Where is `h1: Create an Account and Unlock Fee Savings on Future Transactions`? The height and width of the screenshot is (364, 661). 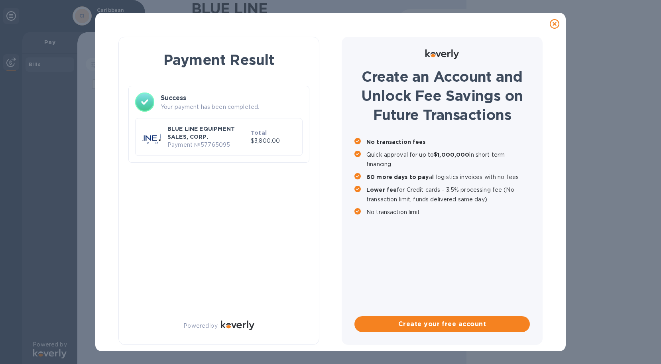
h1: Create an Account and Unlock Fee Savings on Future Transactions is located at coordinates (442, 96).